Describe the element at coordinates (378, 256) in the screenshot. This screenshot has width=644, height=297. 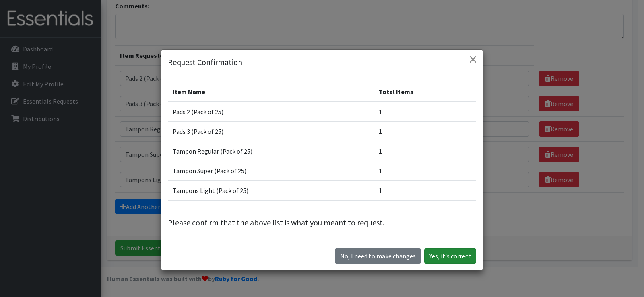
I see `button: No I need to make changes` at that location.